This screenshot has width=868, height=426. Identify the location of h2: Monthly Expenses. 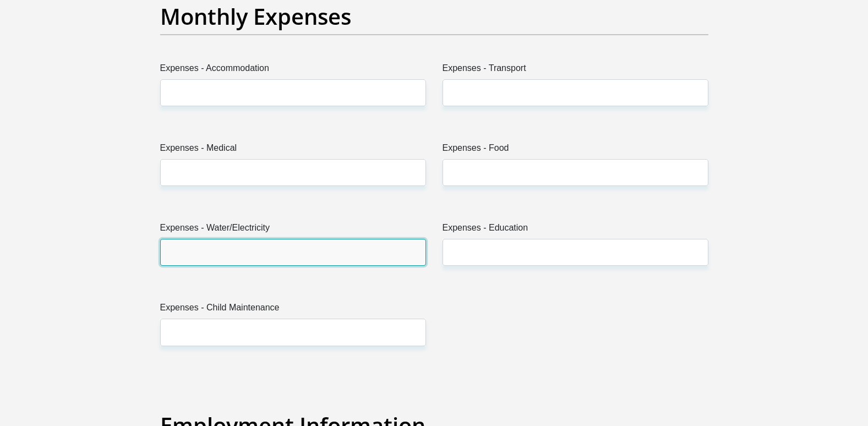
(434, 17).